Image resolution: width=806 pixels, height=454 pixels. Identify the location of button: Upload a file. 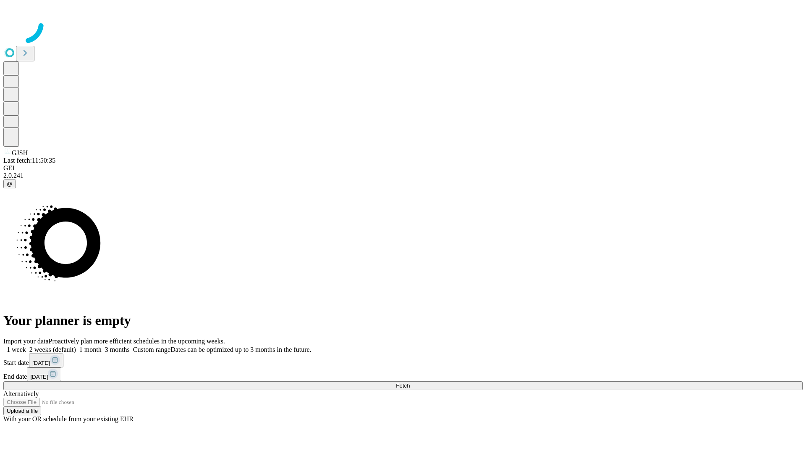
(22, 410).